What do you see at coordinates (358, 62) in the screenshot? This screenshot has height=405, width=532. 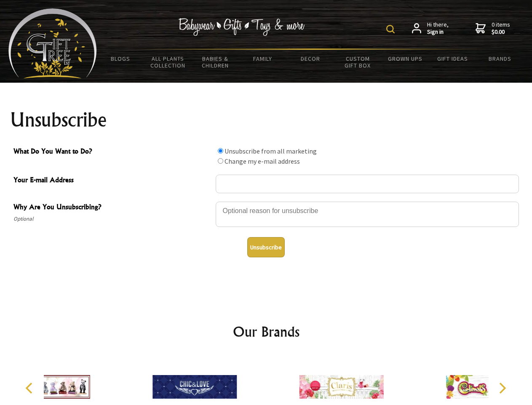 I see `a: Custom Gift Box` at bounding box center [358, 62].